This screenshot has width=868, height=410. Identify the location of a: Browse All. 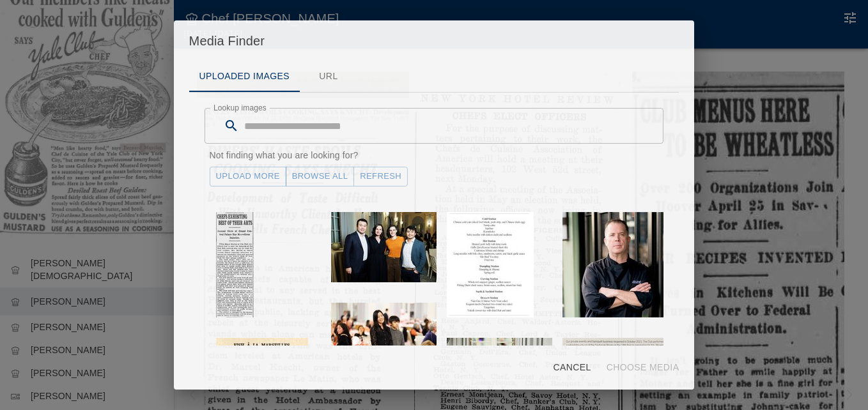
(320, 177).